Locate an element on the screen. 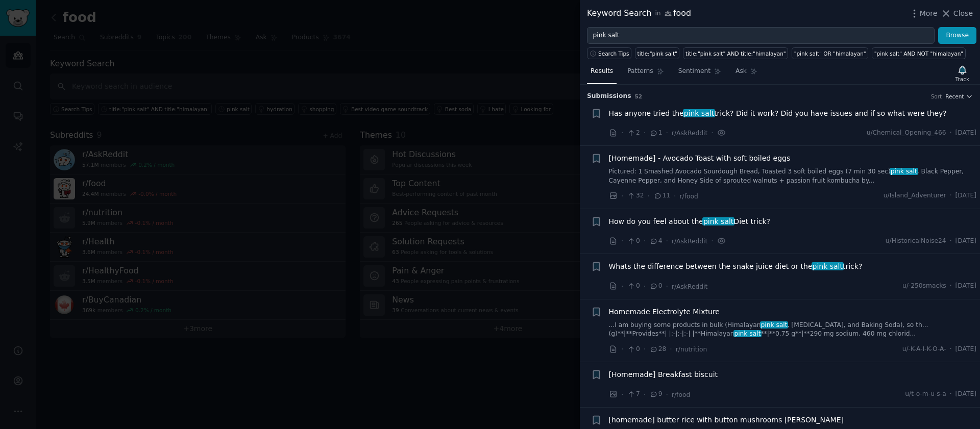 The height and width of the screenshot is (429, 980). a: Homemade Electrolyte Mixture is located at coordinates (665, 312).